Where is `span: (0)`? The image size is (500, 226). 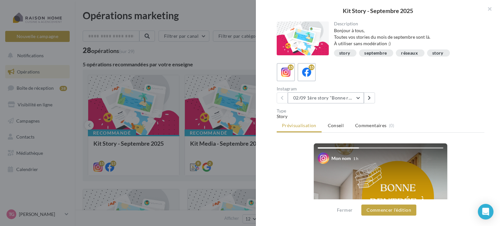
span: (0) is located at coordinates (391, 126).